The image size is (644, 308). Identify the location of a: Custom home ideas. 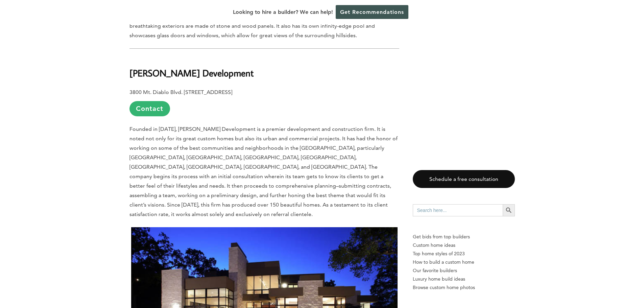
(463, 245).